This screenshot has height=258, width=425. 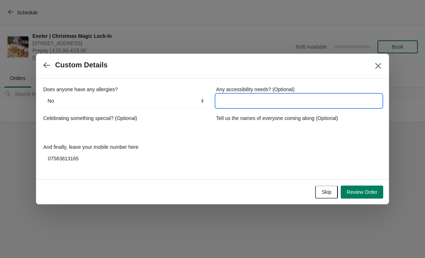 What do you see at coordinates (91, 147) in the screenshot?
I see `label: And finally, leave your mobile number here` at bounding box center [91, 147].